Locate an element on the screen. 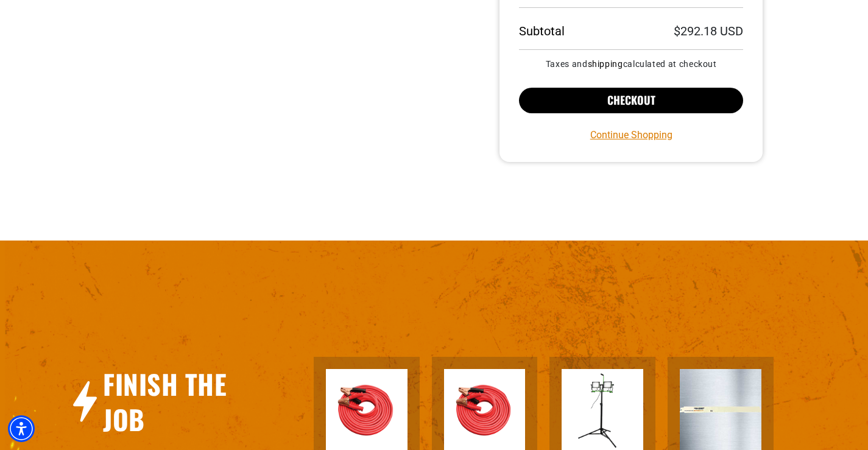  h3: Subtotal is located at coordinates (542, 31).